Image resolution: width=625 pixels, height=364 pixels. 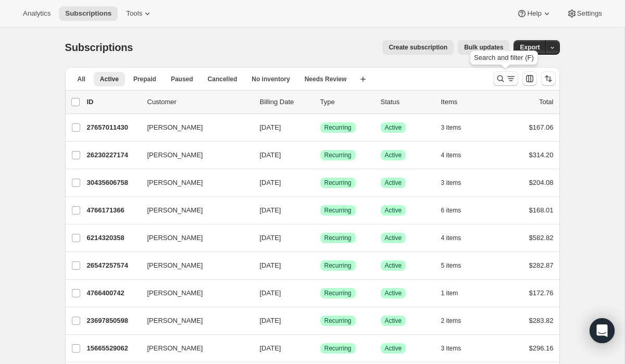 What do you see at coordinates (602, 330) in the screenshot?
I see `div: Open Intercom Messenger` at bounding box center [602, 330].